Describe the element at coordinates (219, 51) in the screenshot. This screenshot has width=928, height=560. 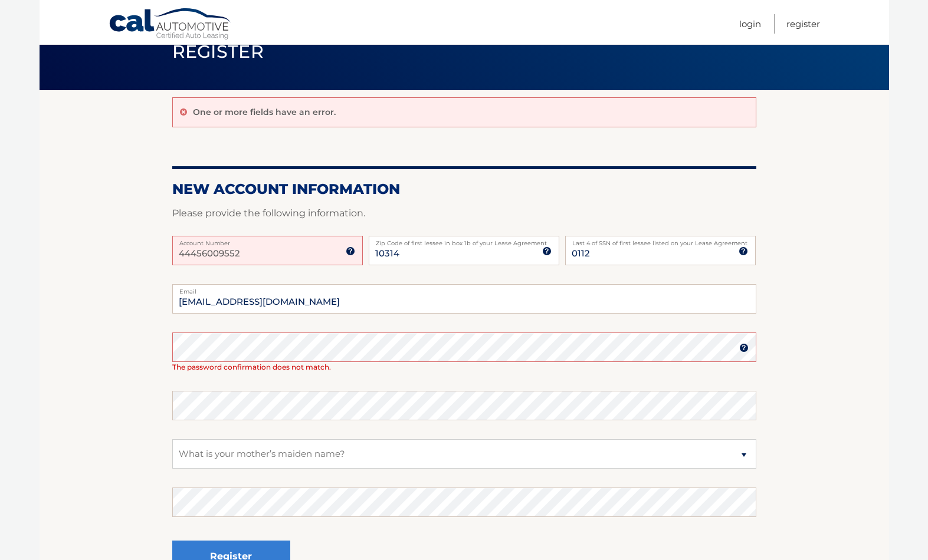
I see `span: Register` at that location.